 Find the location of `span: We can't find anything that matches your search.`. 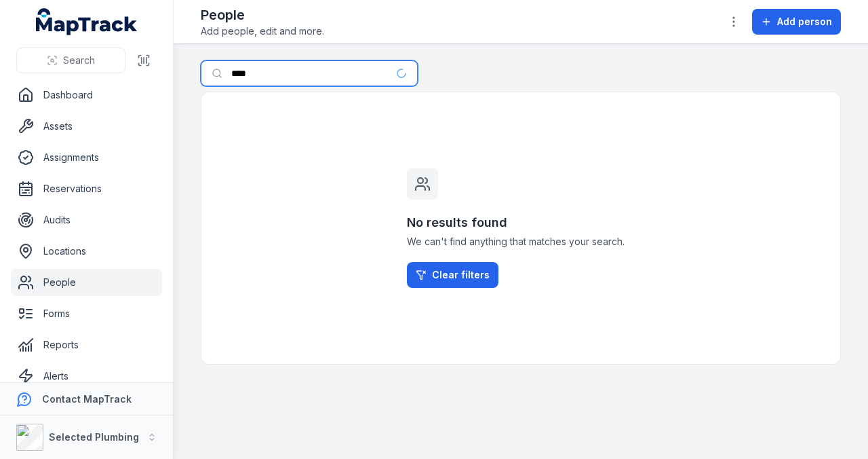

span: We can't find anything that matches your search. is located at coordinates (521, 242).